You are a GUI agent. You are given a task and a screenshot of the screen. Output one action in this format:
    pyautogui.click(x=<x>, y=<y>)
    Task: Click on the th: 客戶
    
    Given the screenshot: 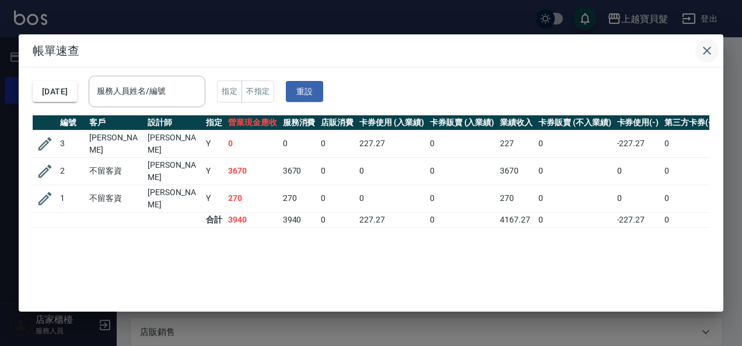 What is the action you would take?
    pyautogui.click(x=115, y=123)
    